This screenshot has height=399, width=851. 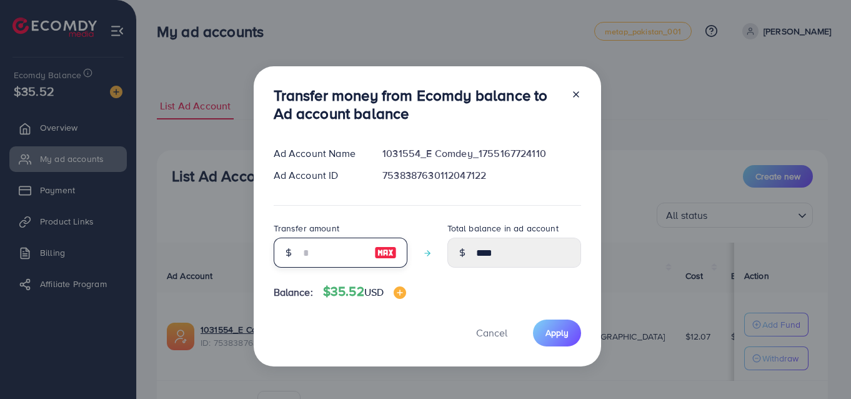 I want to click on label: Transfer amount, so click(x=306, y=228).